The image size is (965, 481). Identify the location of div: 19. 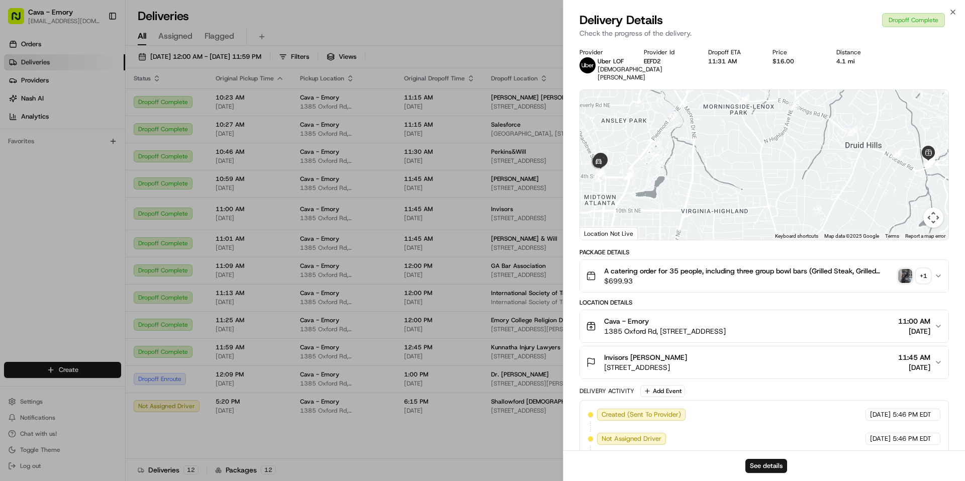
(672, 116).